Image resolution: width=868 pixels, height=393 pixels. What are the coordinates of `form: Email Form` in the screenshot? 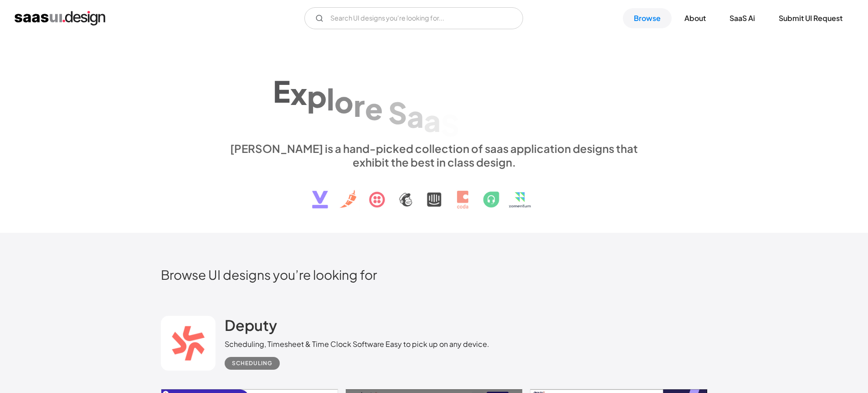 It's located at (414, 18).